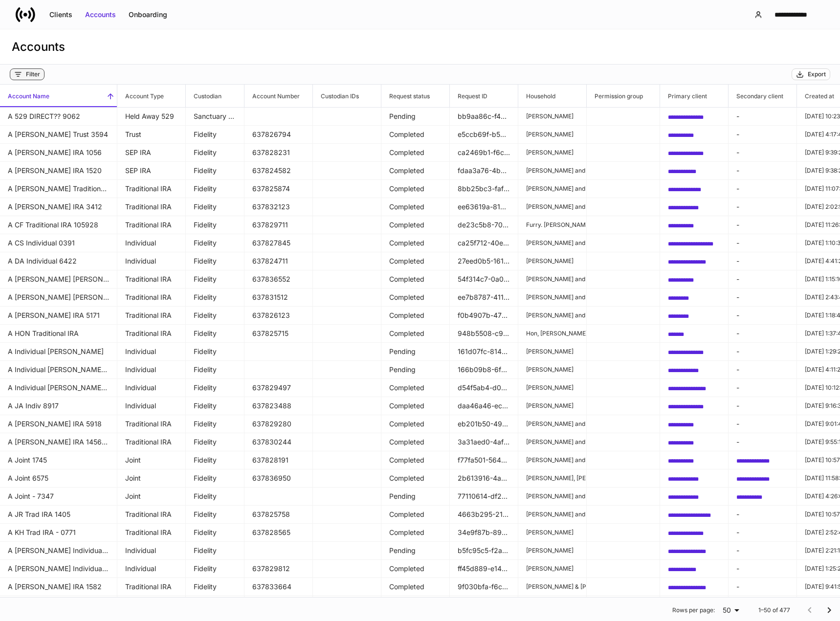 This screenshot has width=840, height=621. I want to click on td: 8bb25bc3-faf2-44a9-9420-b615db4f8c08, so click(484, 188).